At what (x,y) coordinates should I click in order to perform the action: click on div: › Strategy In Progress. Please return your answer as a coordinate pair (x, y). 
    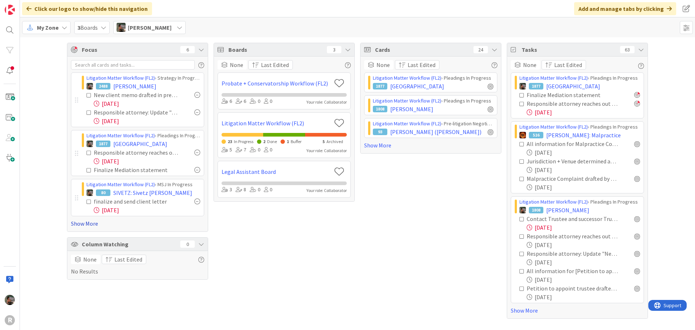
    Looking at the image, I should click on (143, 78).